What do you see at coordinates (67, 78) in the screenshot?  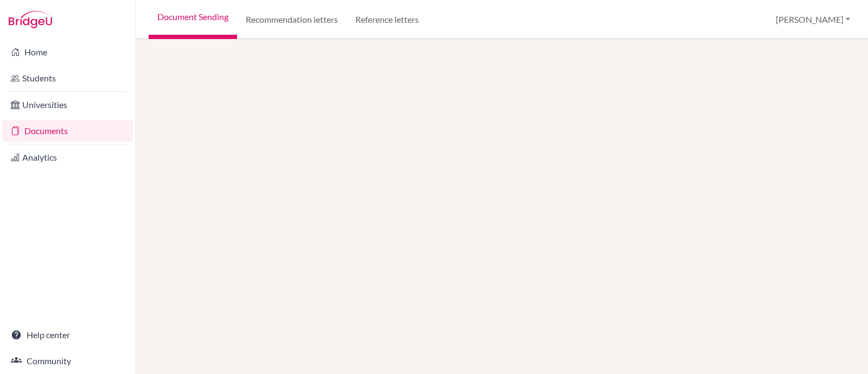 I see `a: Students` at bounding box center [67, 78].